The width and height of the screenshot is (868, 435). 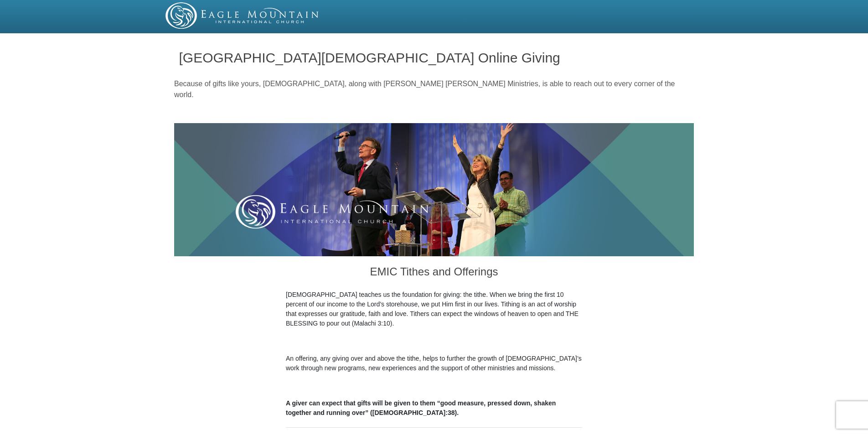 I want to click on b: A giver can expect that gifts will be given to them “good measure, pressed down, shaken together ..., so click(x=420, y=408).